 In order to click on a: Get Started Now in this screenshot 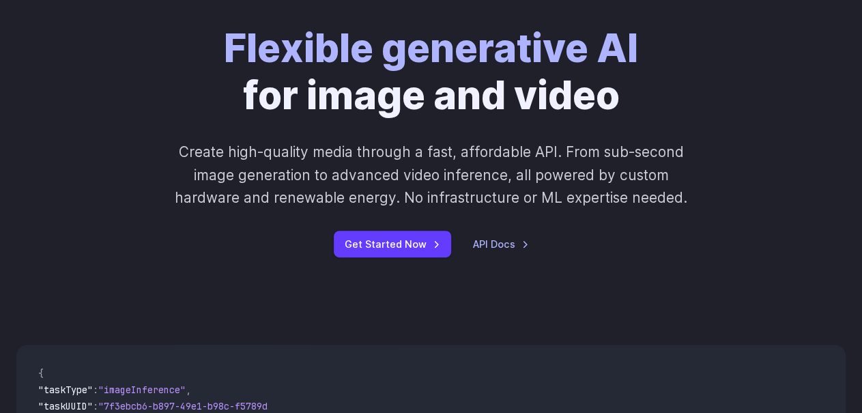, I will do `click(393, 244)`.